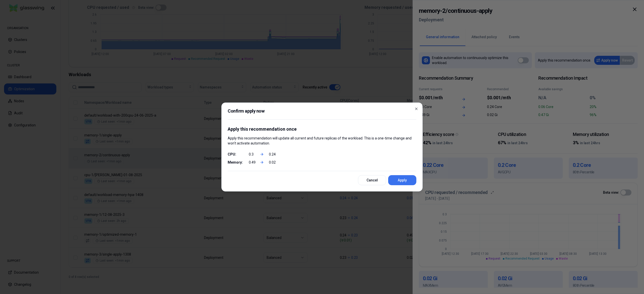  What do you see at coordinates (238, 154) in the screenshot?
I see `span: CPU:` at bounding box center [238, 154].